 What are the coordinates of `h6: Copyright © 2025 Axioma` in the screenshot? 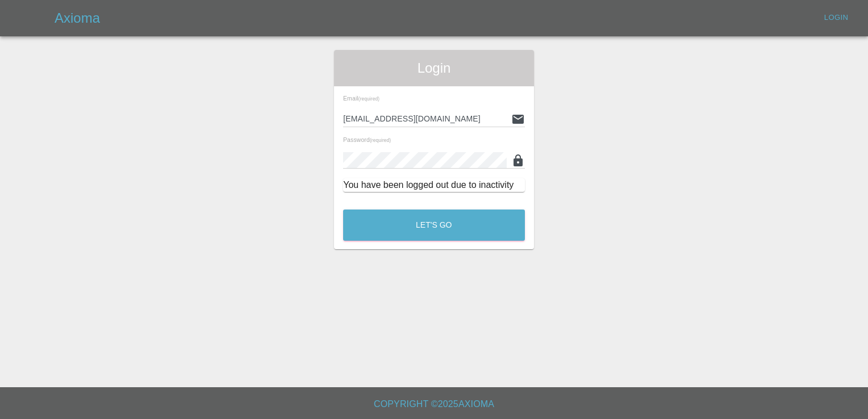 It's located at (434, 405).